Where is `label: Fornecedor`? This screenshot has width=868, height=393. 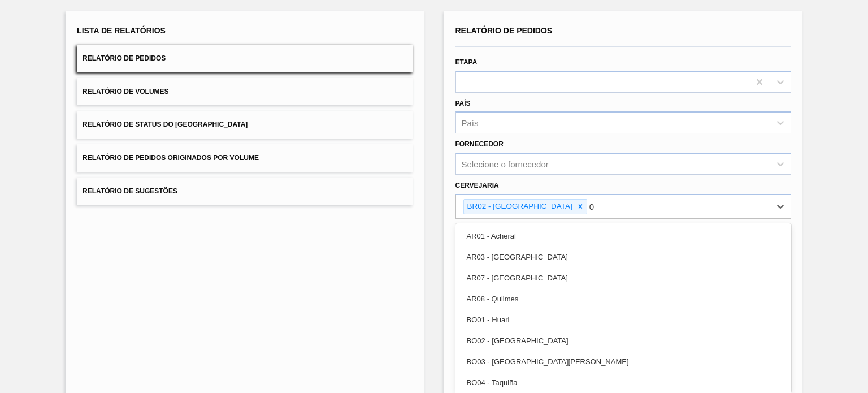
label: Fornecedor is located at coordinates (479, 144).